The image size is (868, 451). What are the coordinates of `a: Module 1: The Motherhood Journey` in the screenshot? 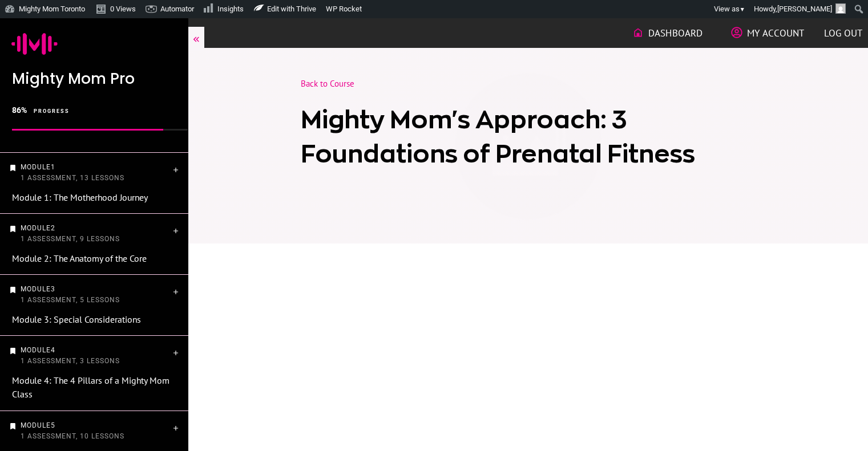 It's located at (80, 198).